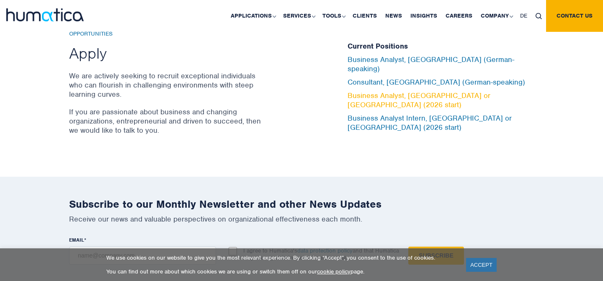 The height and width of the screenshot is (281, 603). What do you see at coordinates (166, 34) in the screenshot?
I see `h6: Opportunities` at bounding box center [166, 34].